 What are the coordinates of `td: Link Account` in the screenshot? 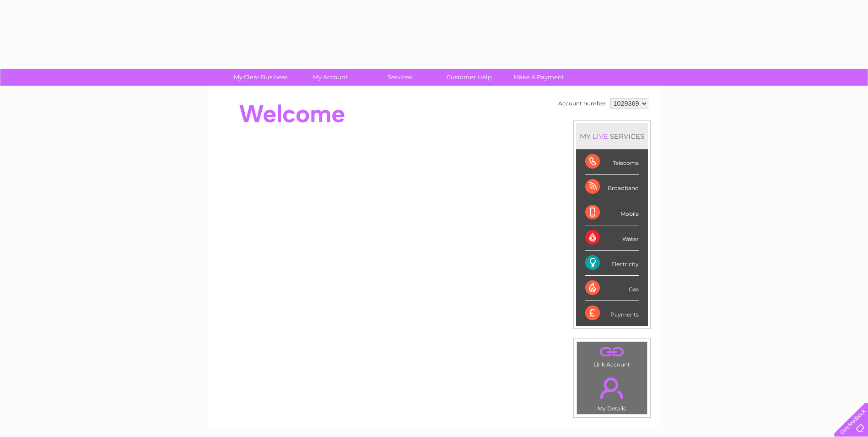 It's located at (612, 355).